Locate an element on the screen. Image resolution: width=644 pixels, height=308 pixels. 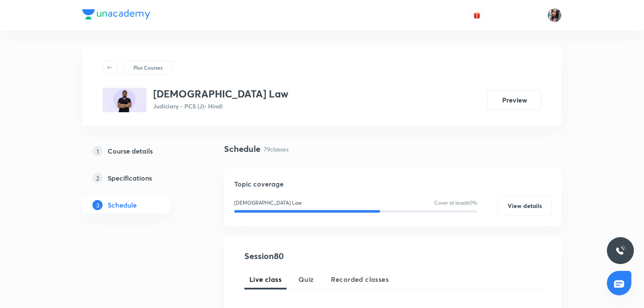
p: 1 is located at coordinates (97, 151).